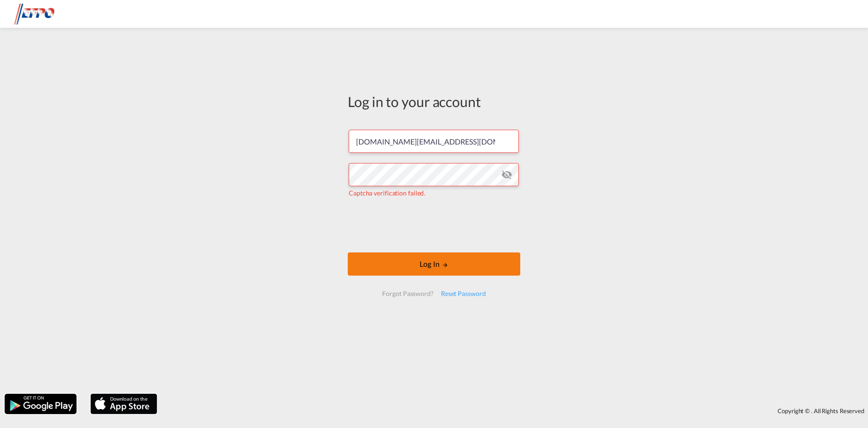 Image resolution: width=868 pixels, height=428 pixels. Describe the element at coordinates (408, 294) in the screenshot. I see `div: Forgot Password?` at that location.